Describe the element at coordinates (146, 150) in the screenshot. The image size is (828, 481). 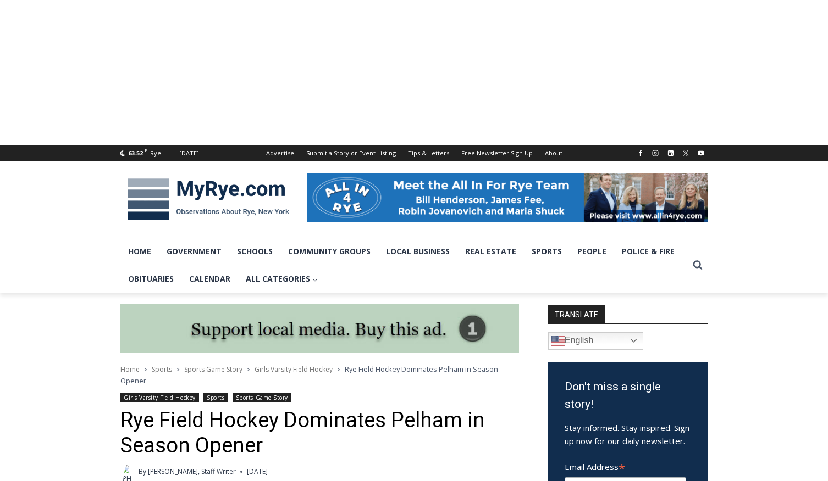
I see `span: F` at that location.